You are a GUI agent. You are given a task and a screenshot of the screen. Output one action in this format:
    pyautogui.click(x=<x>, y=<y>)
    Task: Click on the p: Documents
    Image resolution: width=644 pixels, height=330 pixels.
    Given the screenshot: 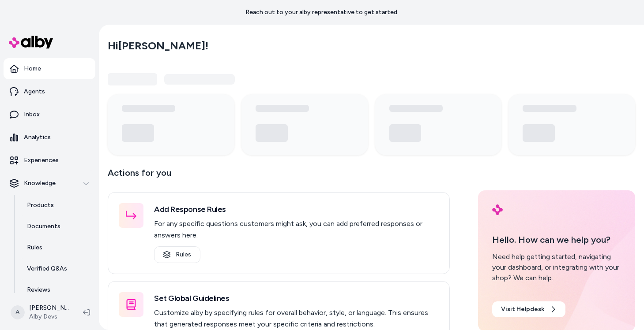 What is the action you would take?
    pyautogui.click(x=44, y=227)
    